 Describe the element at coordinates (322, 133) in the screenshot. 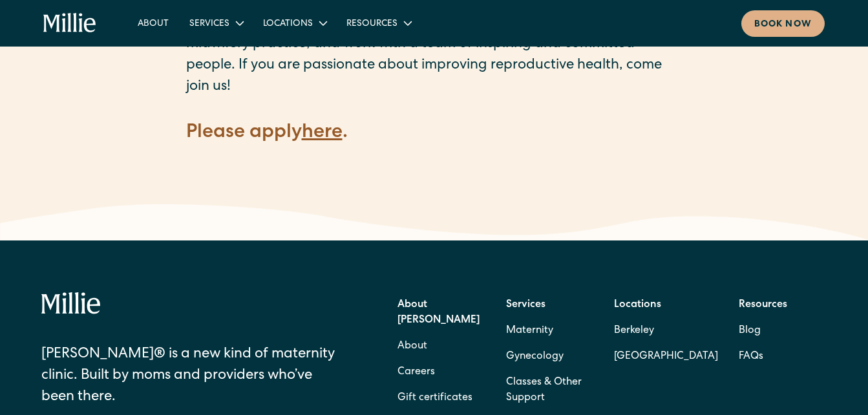

I see `a: here` at that location.